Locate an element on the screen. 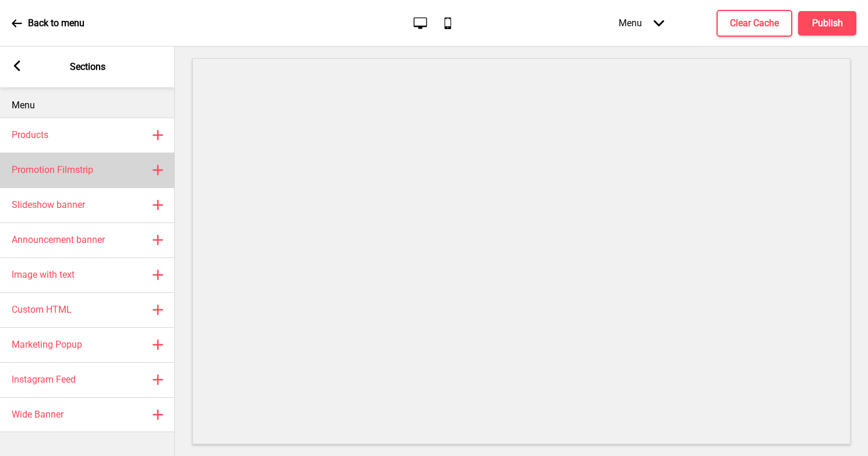 The height and width of the screenshot is (456, 868). button: Clear Cache is located at coordinates (755, 24).